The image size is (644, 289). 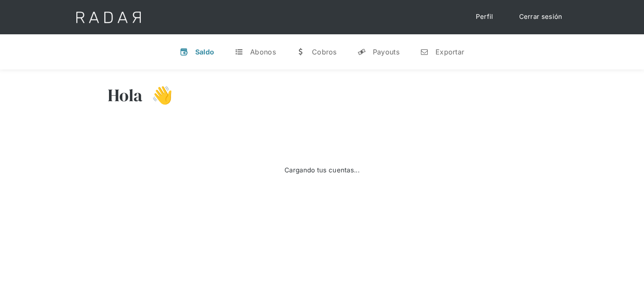 What do you see at coordinates (239, 52) in the screenshot?
I see `div: t` at bounding box center [239, 52].